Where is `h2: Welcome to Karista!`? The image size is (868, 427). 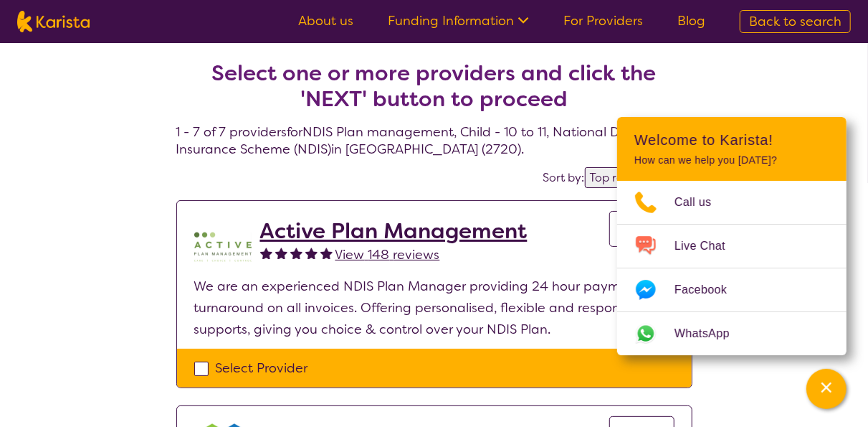
h2: Welcome to Karista! is located at coordinates (732, 140).